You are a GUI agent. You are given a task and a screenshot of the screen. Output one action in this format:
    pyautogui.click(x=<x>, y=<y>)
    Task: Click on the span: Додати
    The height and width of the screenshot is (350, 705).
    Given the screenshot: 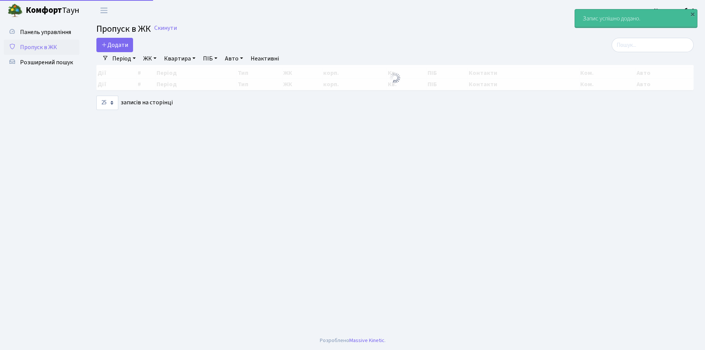 What is the action you would take?
    pyautogui.click(x=115, y=45)
    